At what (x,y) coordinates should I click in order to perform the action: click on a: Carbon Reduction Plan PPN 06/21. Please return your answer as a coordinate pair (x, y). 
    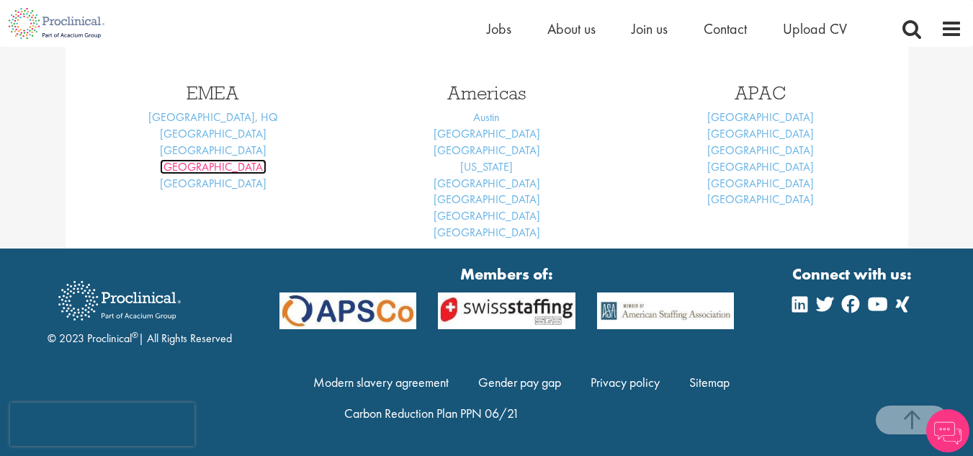
    Looking at the image, I should click on (432, 413).